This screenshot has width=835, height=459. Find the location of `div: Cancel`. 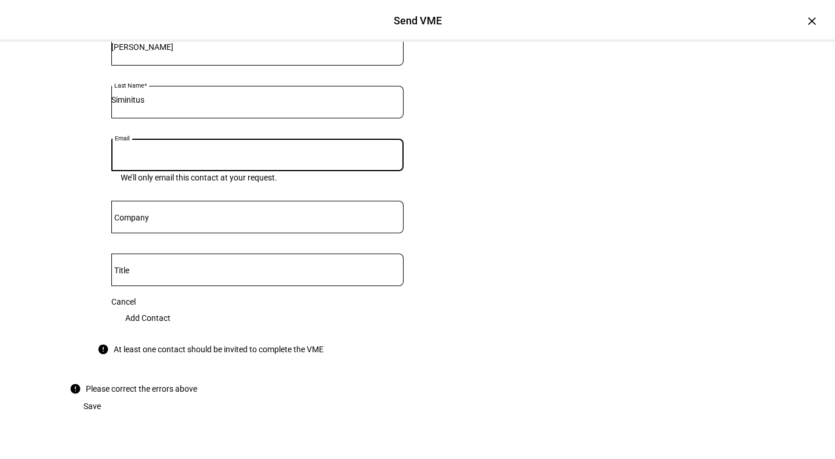

div: Cancel is located at coordinates (258, 302).